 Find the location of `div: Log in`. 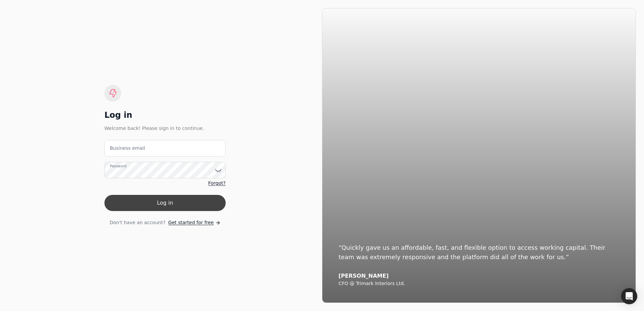

div: Log in is located at coordinates (165, 115).